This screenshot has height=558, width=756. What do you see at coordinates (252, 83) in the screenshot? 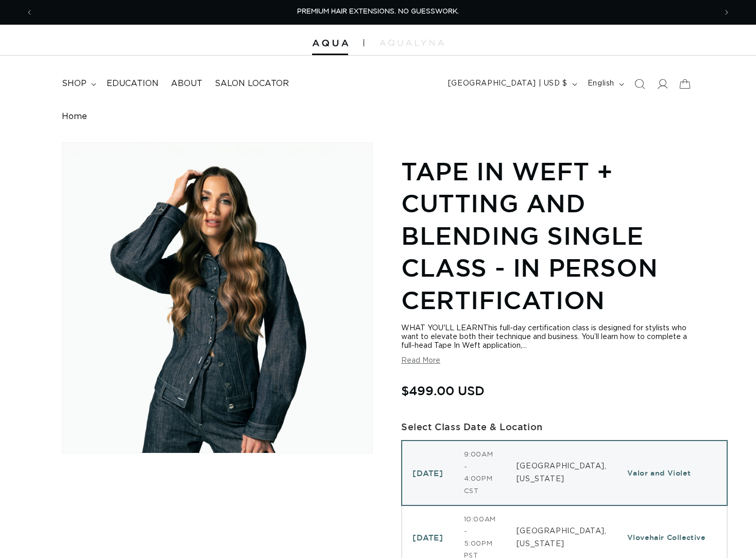
I see `a: Salon Locator` at bounding box center [252, 83].